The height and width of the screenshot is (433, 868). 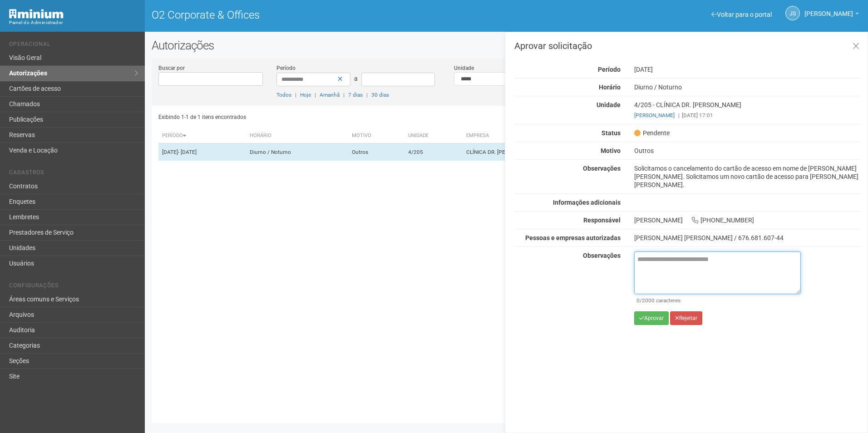 What do you see at coordinates (202, 135) in the screenshot?
I see `th: Período` at bounding box center [202, 135].